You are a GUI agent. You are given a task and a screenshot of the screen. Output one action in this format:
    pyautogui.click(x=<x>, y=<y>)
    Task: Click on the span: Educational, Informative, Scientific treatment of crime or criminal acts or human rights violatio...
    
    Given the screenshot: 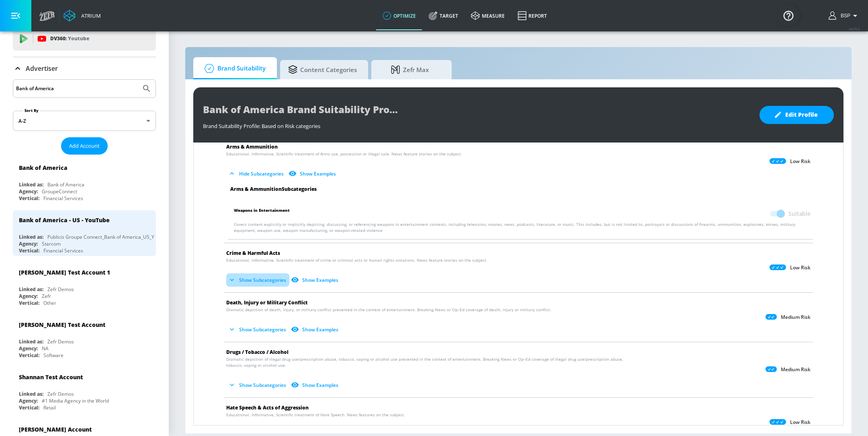 What is the action you would take?
    pyautogui.click(x=357, y=260)
    